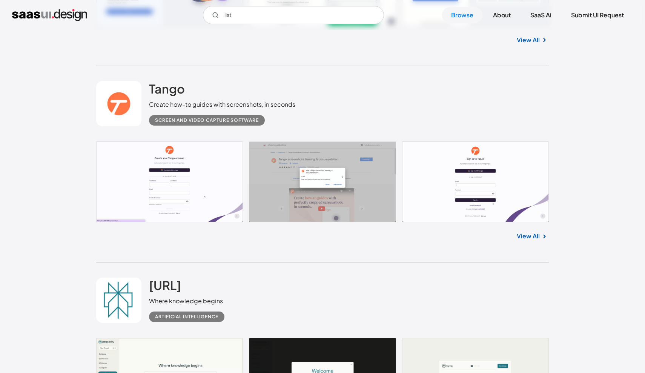  I want to click on a: home, so click(49, 15).